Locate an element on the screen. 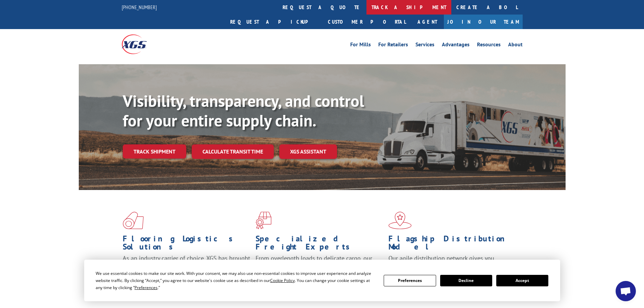  a: Services is located at coordinates (425, 45).